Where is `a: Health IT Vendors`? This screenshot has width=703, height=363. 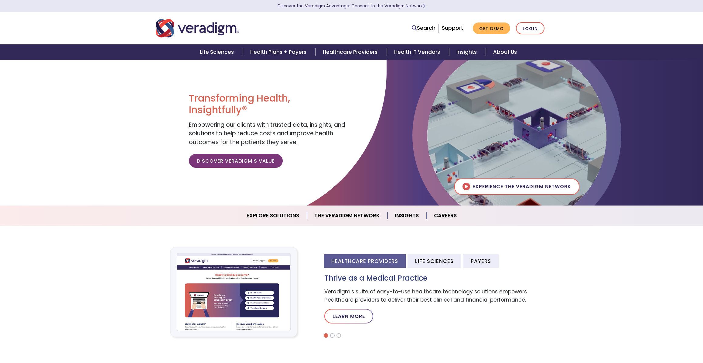 a: Health IT Vendors is located at coordinates (418, 52).